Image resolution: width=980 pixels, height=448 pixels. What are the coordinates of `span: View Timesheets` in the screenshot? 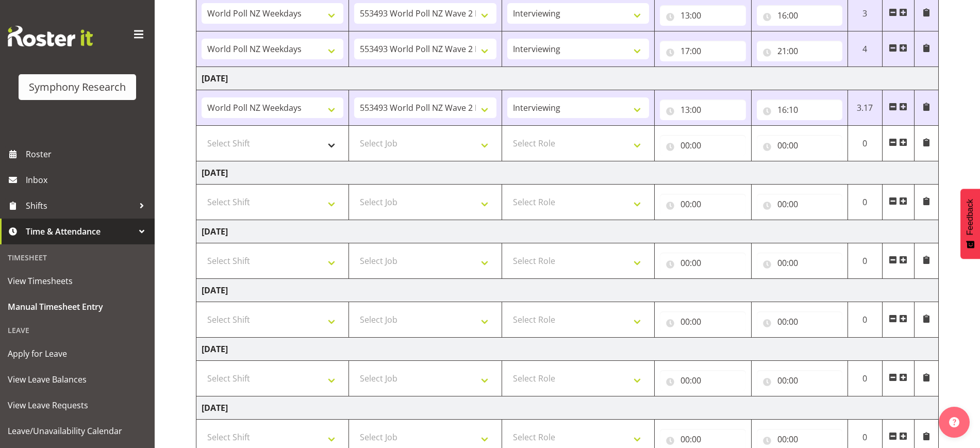 It's located at (77, 281).